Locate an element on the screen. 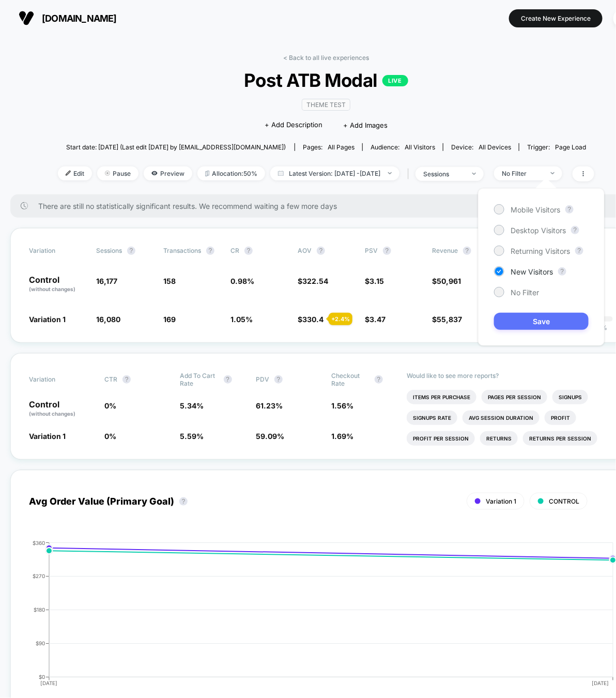 Image resolution: width=616 pixels, height=698 pixels. span: 1.69 % is located at coordinates (342, 436).